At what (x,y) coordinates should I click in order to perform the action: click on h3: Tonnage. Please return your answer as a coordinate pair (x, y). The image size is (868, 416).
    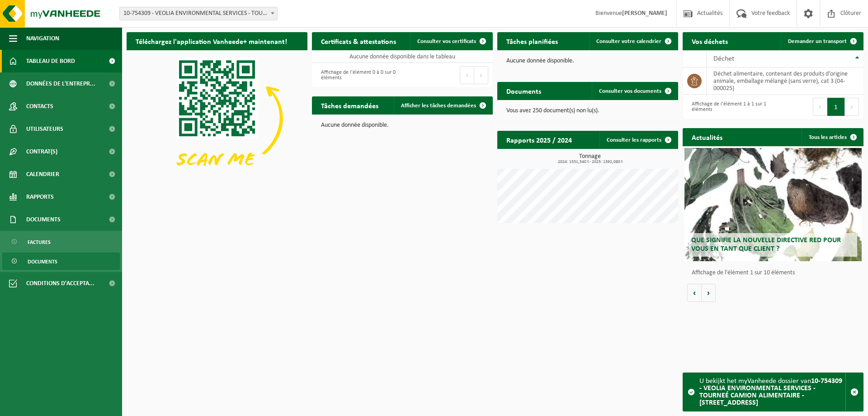
    Looking at the image, I should click on (590, 159).